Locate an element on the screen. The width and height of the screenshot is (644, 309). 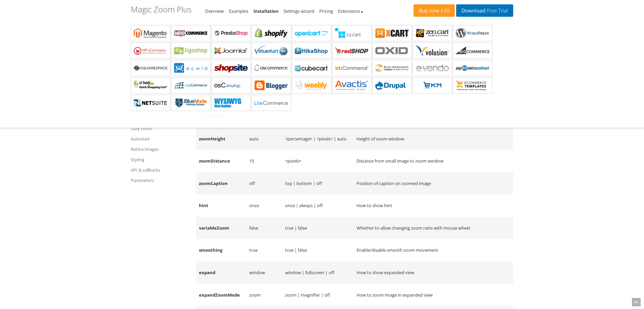
a: Magic Zoom Plus for NetSuite is located at coordinates (151, 103).